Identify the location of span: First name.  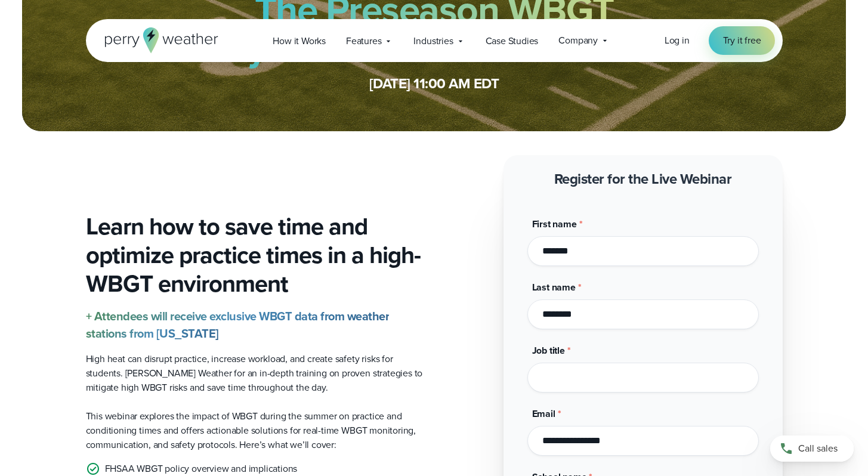
(554, 223).